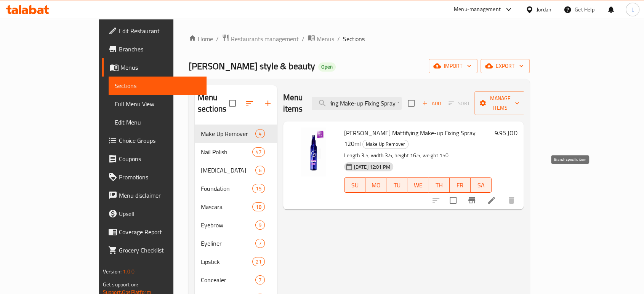 This screenshot has height=294, width=644. I want to click on span: Eyeliner, so click(228, 244).